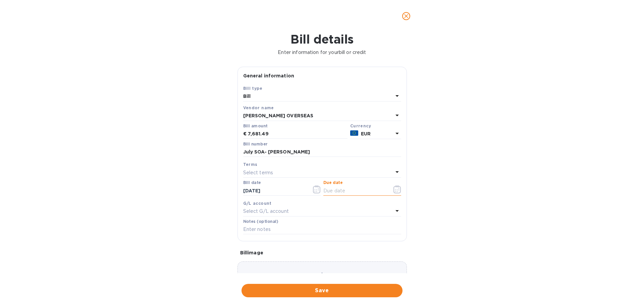 The height and width of the screenshot is (308, 644). What do you see at coordinates (258, 173) in the screenshot?
I see `p: Select terms` at bounding box center [258, 173].